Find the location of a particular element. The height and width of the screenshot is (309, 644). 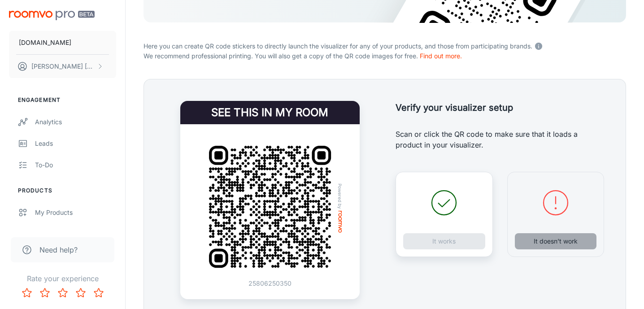

p: We recommend professional printing. You will also get a copy of the QR code images for free. is located at coordinates (384, 56).